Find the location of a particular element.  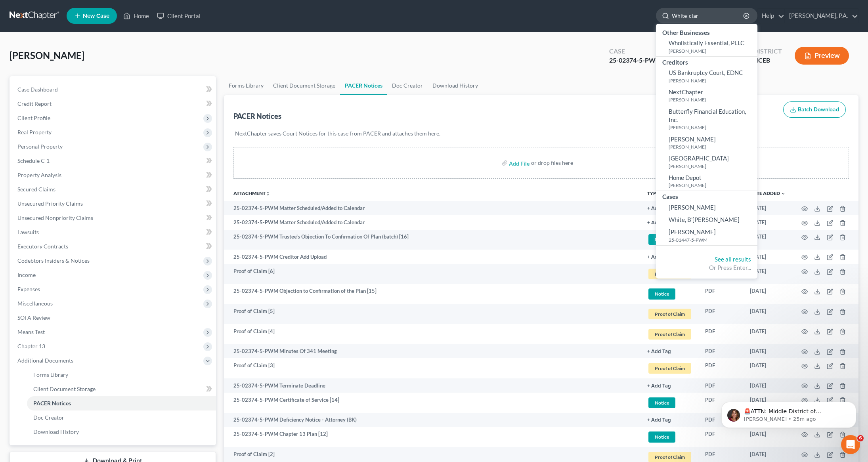

span: Doc Creator is located at coordinates (48, 418).